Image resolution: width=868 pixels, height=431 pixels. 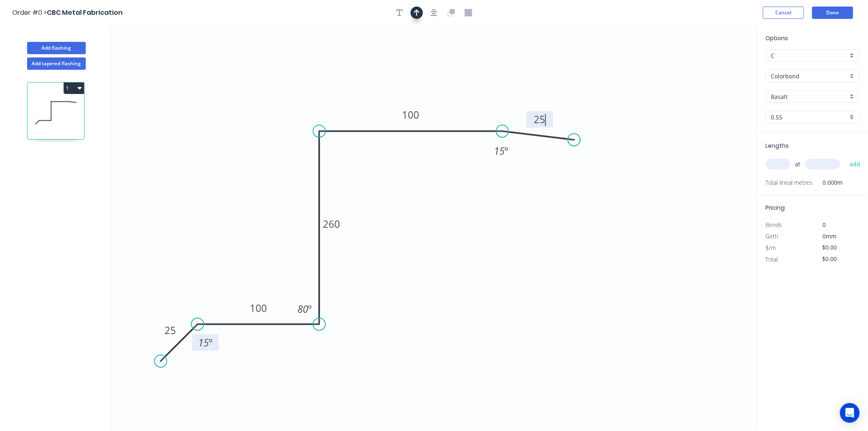 What do you see at coordinates (809, 76) in the screenshot?
I see `input: Material` at bounding box center [809, 76].